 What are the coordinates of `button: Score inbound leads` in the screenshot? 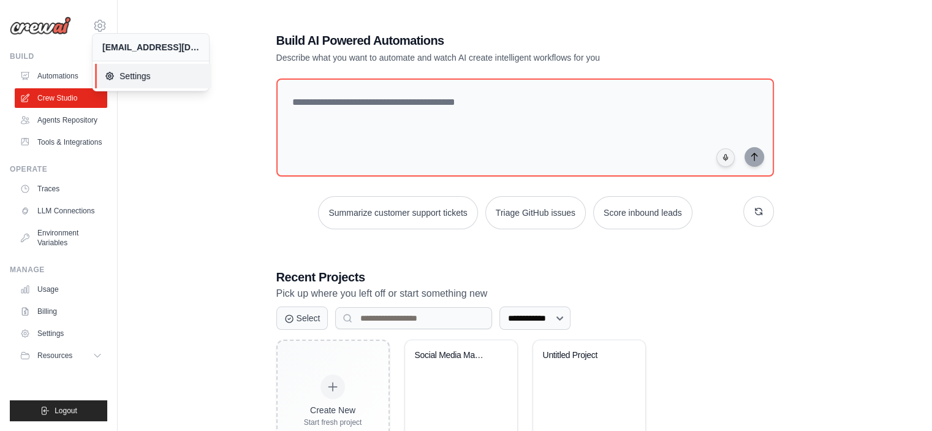 It's located at (643, 213).